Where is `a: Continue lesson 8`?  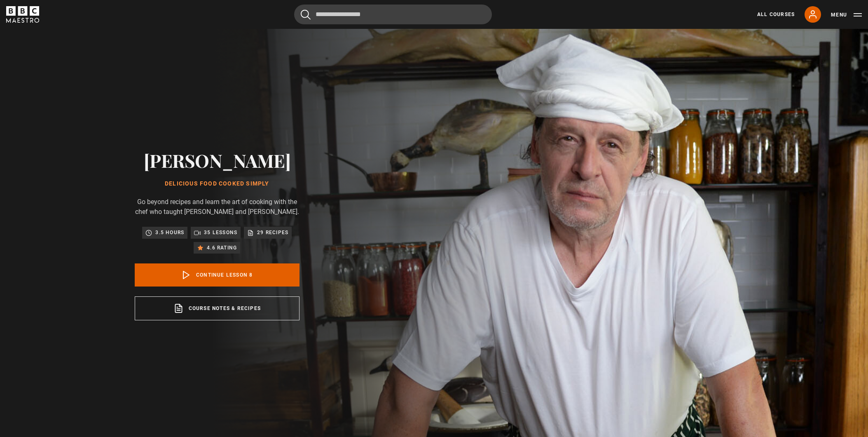 a: Continue lesson 8 is located at coordinates (217, 275).